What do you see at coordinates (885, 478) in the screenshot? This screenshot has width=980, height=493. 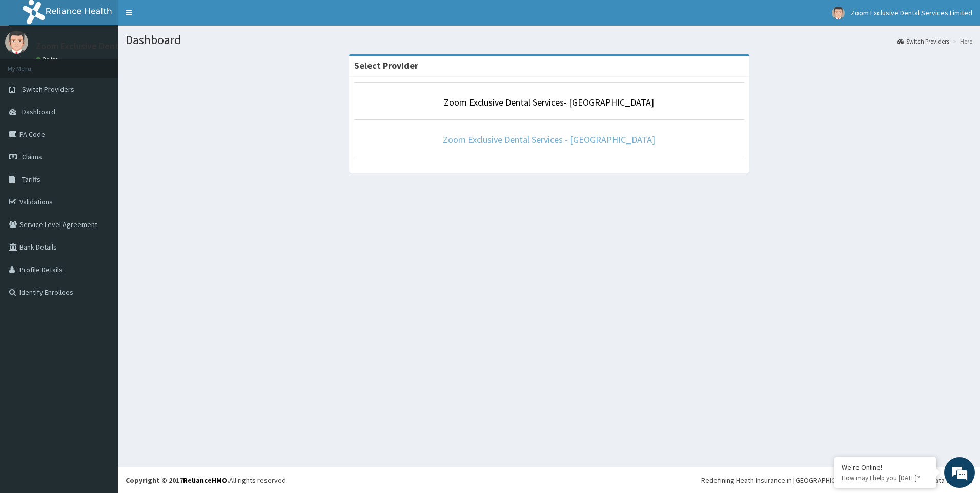 I see `p: How may I help you today?` at bounding box center [885, 478].